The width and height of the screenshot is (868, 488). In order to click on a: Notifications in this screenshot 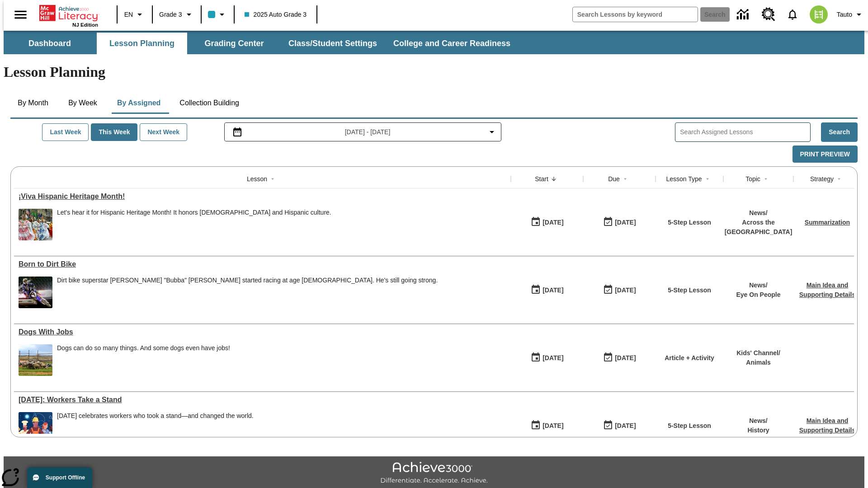, I will do `click(792, 15)`.